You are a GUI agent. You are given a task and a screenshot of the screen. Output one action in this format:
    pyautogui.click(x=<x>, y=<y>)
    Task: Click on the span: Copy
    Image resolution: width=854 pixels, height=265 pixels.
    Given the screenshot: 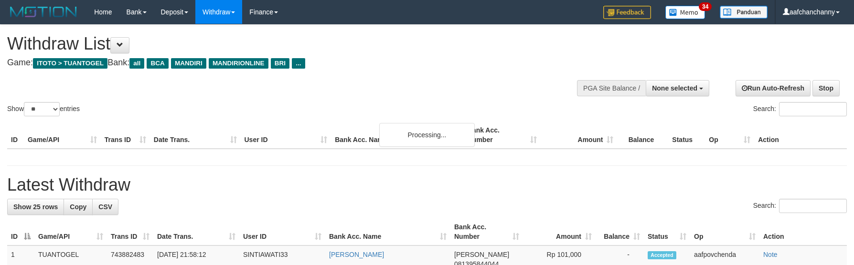 What is the action you would take?
    pyautogui.click(x=78, y=207)
    